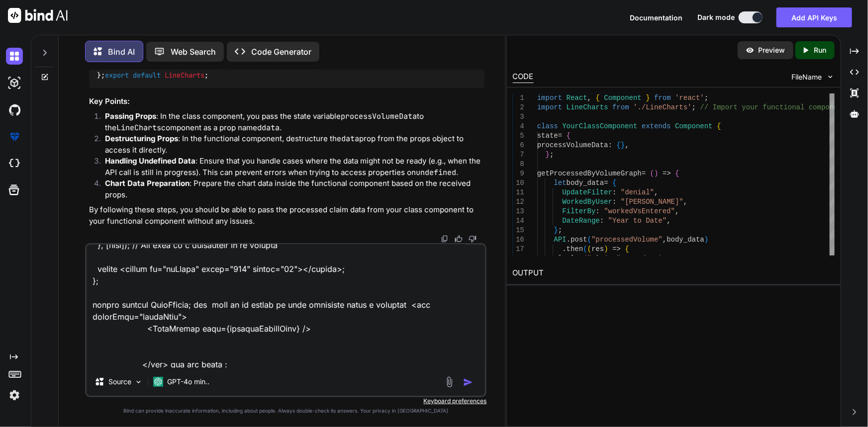  What do you see at coordinates (14, 56) in the screenshot?
I see `img: darkChat` at bounding box center [14, 56].